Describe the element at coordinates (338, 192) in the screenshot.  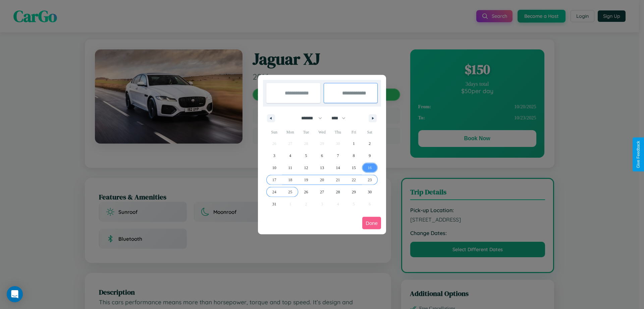
I see `span: 28` at that location.